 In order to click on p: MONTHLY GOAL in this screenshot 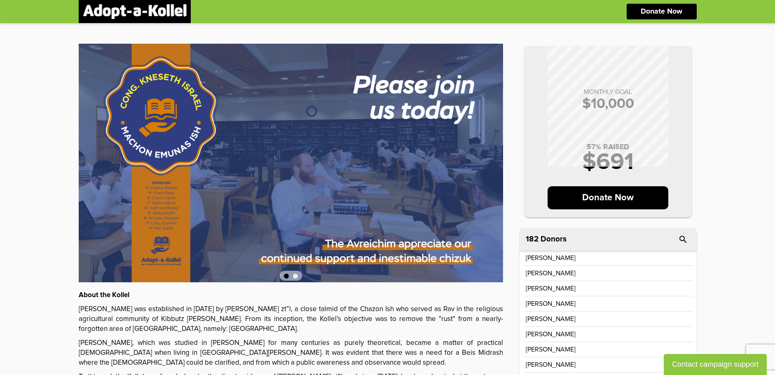, I will do `click(608, 92)`.